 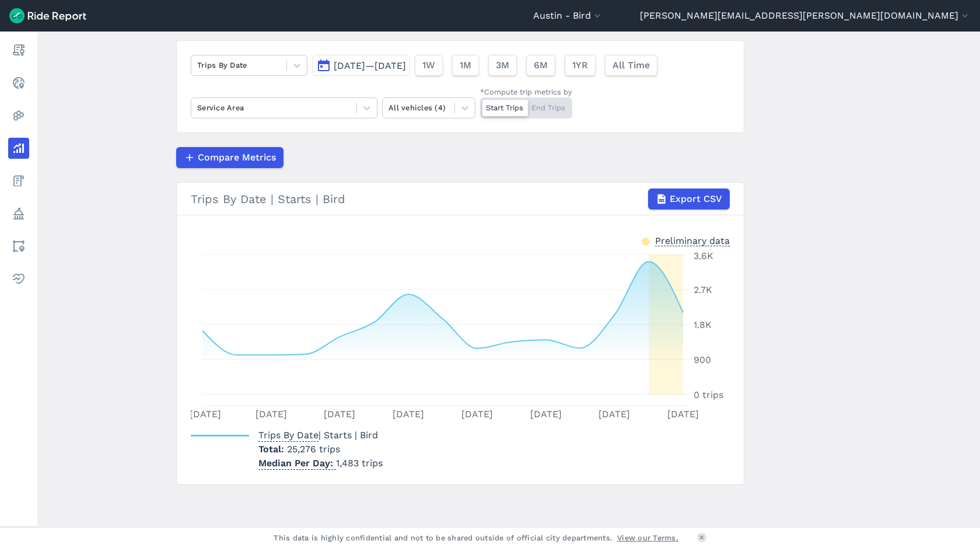 What do you see at coordinates (297, 462) in the screenshot?
I see `span: Median Per Day` at bounding box center [297, 462].